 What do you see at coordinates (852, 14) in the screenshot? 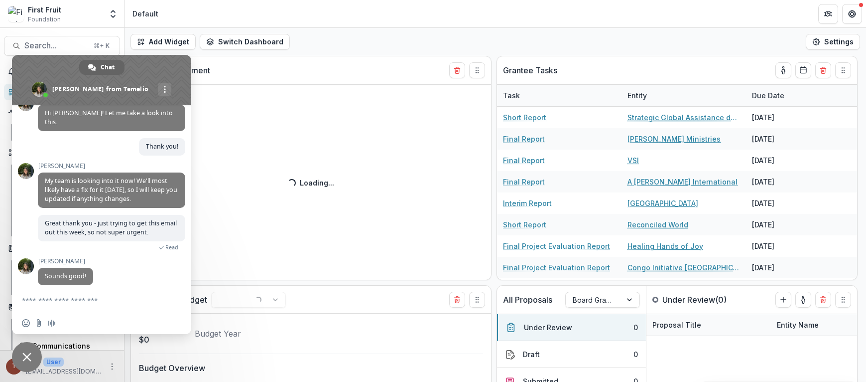
I see `button: Get Help` at bounding box center [852, 14].